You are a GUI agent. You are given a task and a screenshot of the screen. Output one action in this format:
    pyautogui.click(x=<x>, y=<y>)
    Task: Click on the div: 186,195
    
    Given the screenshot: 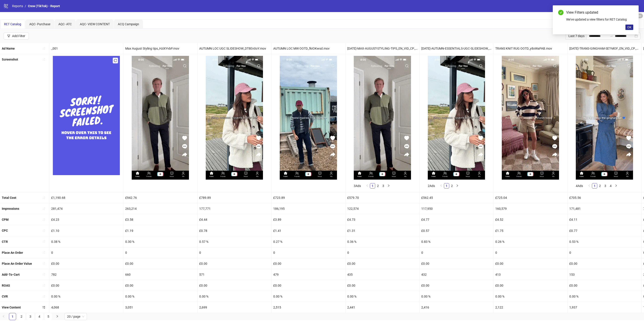 What is the action you would take?
    pyautogui.click(x=309, y=209)
    